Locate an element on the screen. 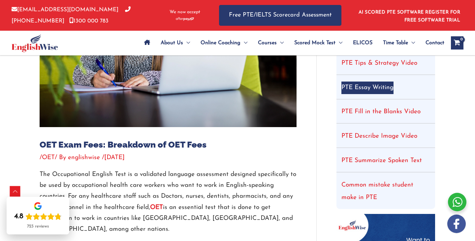  h1: OET Exam Fees: Breakdown of OET Fees is located at coordinates (168, 144).